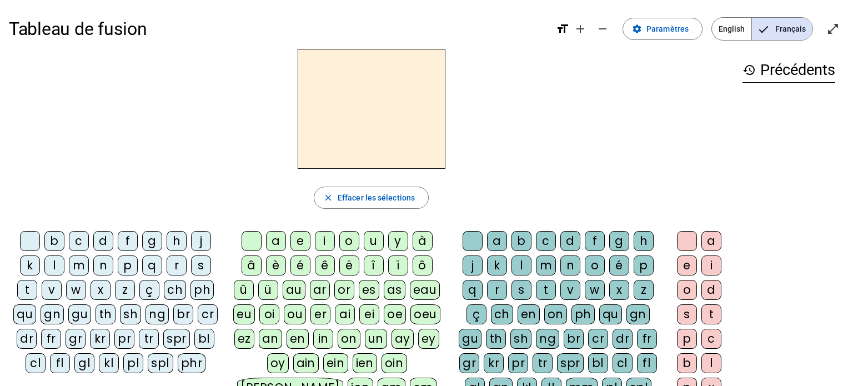 This screenshot has width=853, height=386. What do you see at coordinates (270, 339) in the screenshot?
I see `div: an` at bounding box center [270, 339].